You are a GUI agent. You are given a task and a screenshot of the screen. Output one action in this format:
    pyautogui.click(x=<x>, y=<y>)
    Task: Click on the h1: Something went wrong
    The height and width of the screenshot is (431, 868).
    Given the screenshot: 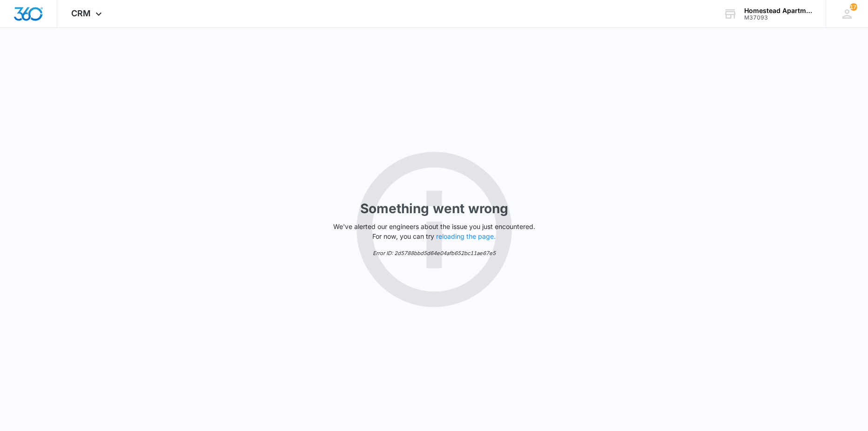 What is the action you would take?
    pyautogui.click(x=434, y=209)
    